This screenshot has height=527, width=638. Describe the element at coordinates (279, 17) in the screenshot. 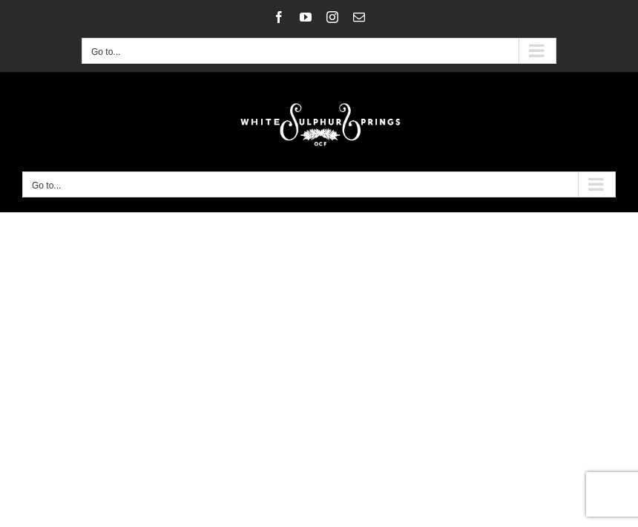

I see `a: Facebook` at that location.